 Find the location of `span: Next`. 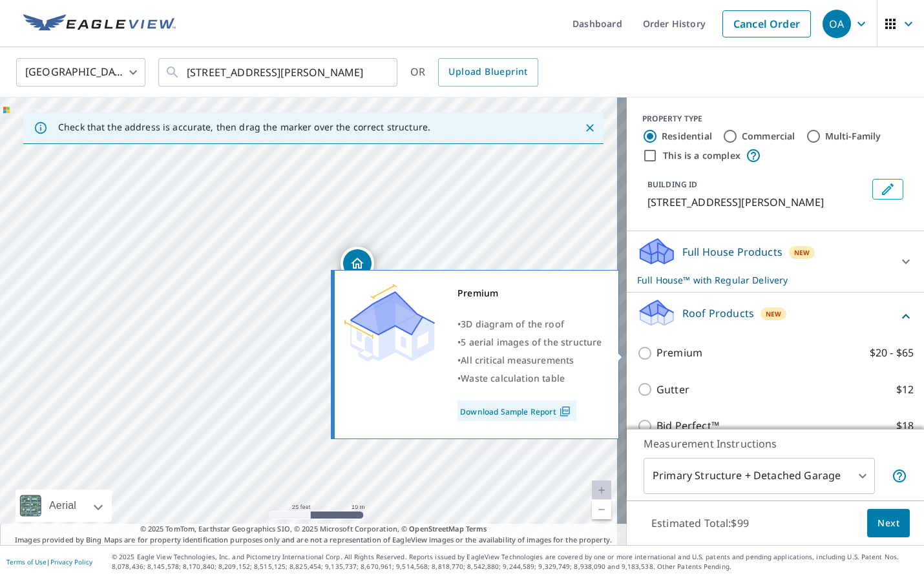

span: Next is located at coordinates (888, 523).